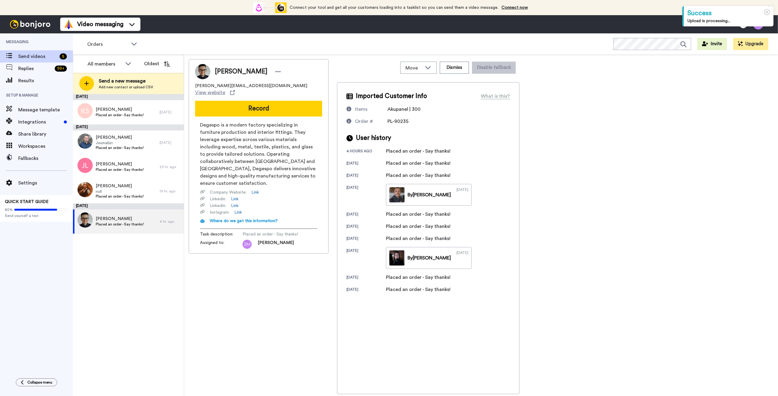 This screenshot has width=778, height=396. Describe the element at coordinates (108, 44) in the screenshot. I see `span: Orders` at that location.